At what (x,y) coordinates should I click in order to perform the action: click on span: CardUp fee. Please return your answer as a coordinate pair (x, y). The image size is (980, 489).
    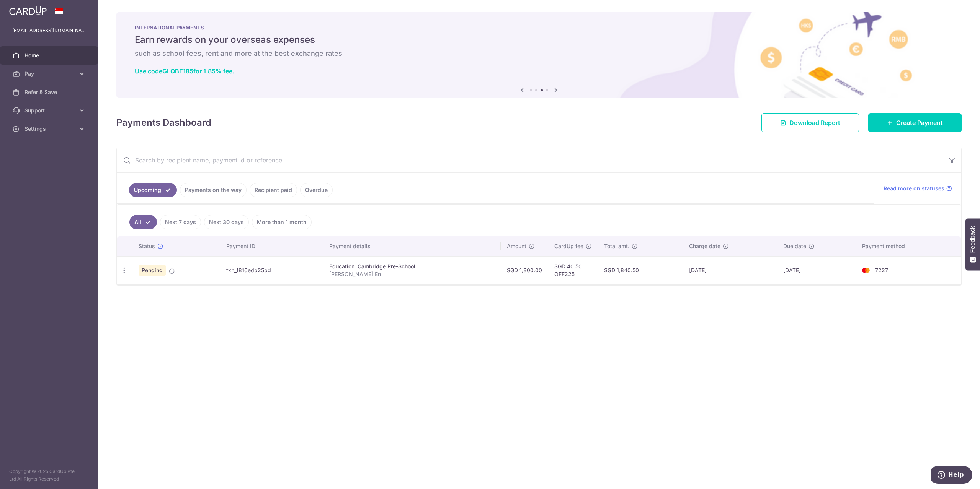
    Looking at the image, I should click on (569, 246).